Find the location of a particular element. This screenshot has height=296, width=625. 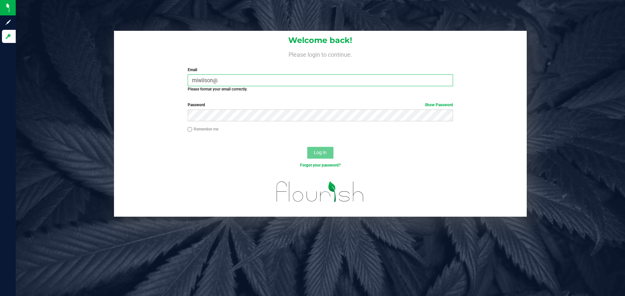

inline-svg: Sign up is located at coordinates (8, 22).